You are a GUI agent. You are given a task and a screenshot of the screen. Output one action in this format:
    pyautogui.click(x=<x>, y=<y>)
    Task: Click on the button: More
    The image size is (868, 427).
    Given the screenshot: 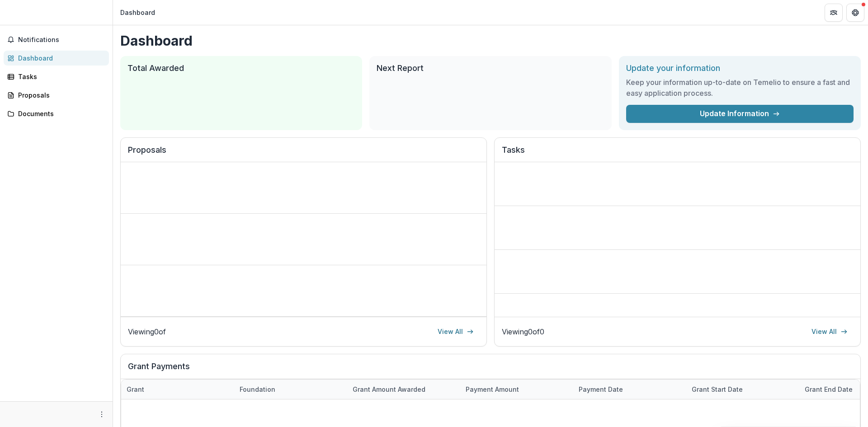 What is the action you would take?
    pyautogui.click(x=102, y=414)
    